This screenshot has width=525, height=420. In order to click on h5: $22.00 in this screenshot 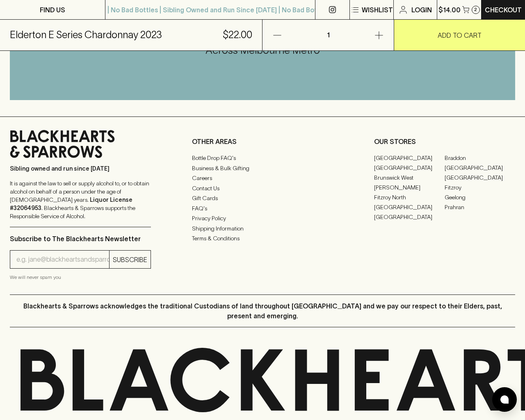, I will do `click(238, 35)`.